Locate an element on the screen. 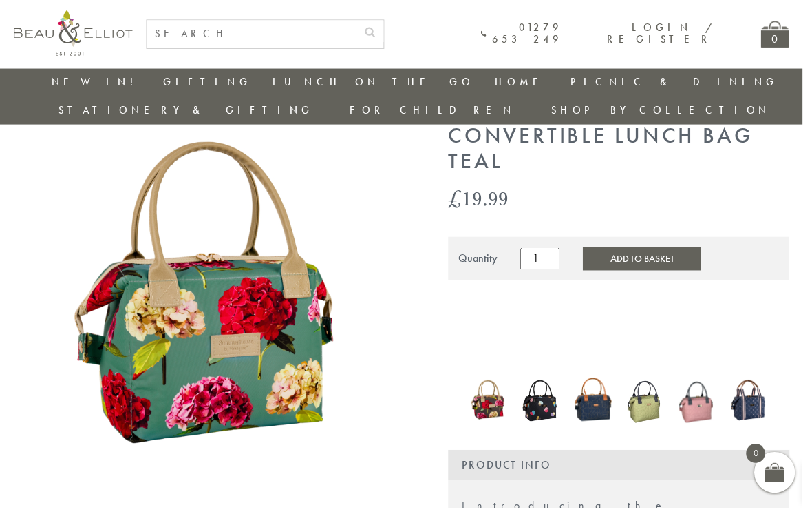 The height and width of the screenshot is (514, 812). img: logo is located at coordinates (74, 33).